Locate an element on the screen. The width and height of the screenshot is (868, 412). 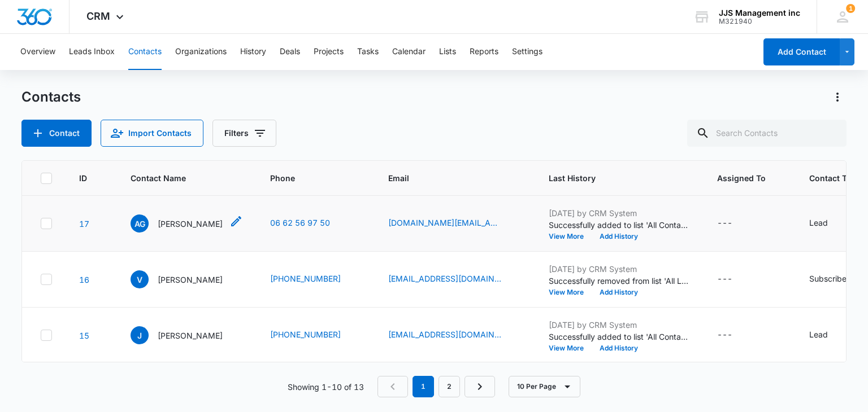
div: Phone - 9145054386 - Select to Edit Field is located at coordinates (315, 280).